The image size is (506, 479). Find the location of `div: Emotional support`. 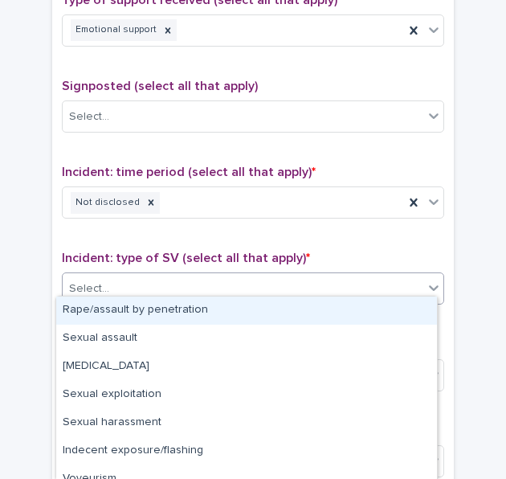

div: Emotional support is located at coordinates (115, 30).